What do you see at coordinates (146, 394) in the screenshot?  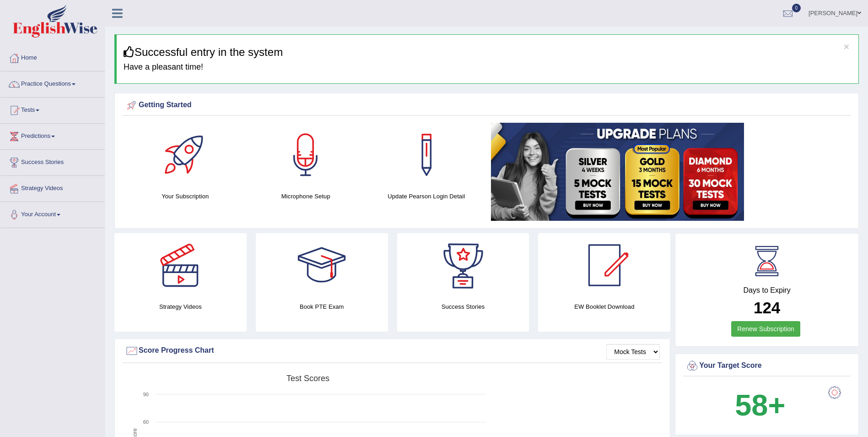 I see `text: 90` at bounding box center [146, 394].